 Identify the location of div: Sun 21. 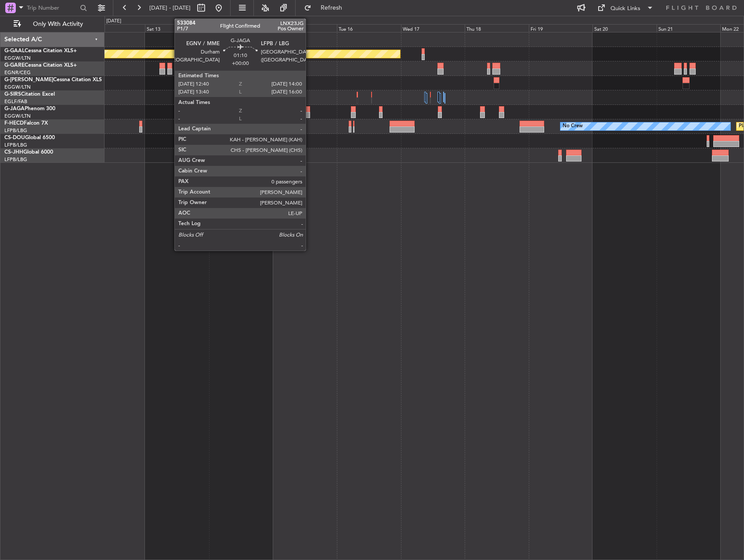
(689, 28).